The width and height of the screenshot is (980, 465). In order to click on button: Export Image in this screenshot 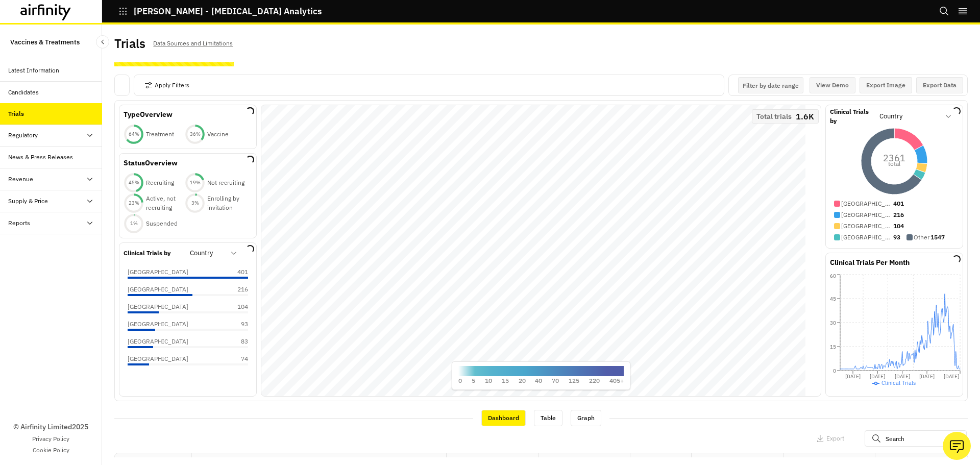, I will do `click(885, 85)`.